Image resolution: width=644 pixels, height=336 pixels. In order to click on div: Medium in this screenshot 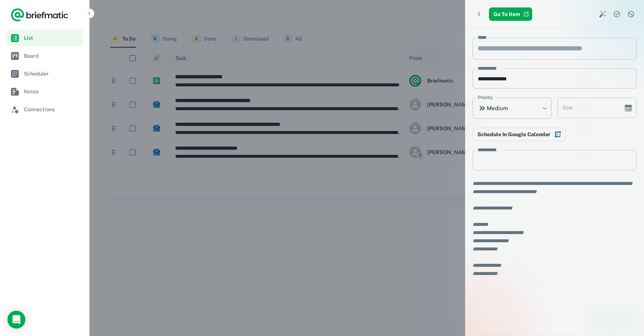, I will do `click(512, 108)`.